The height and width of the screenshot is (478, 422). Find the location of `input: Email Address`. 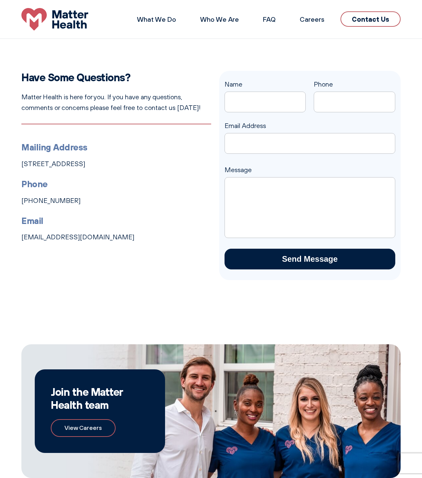

input: Email Address is located at coordinates (310, 143).